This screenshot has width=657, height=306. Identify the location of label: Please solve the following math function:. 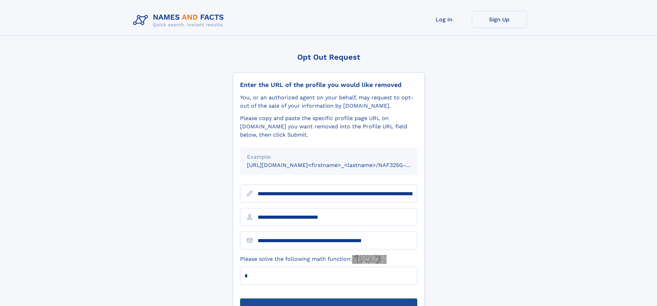
(313, 259).